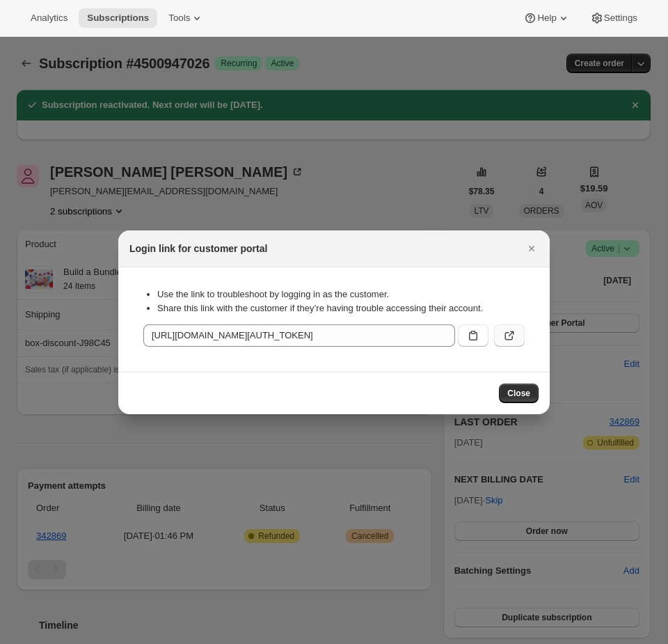 The width and height of the screenshot is (668, 644). What do you see at coordinates (519, 393) in the screenshot?
I see `span: Close` at bounding box center [519, 393].